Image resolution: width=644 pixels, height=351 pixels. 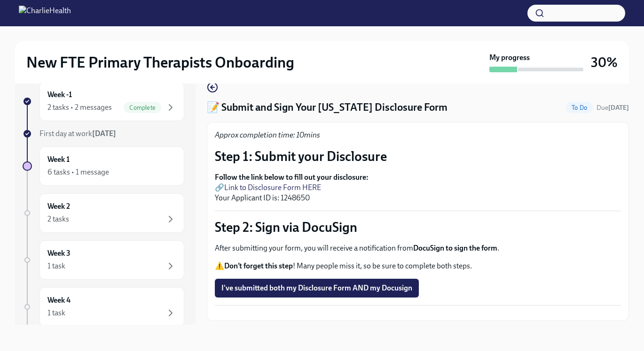 I want to click on p: Step 2: Sign via DocuSign, so click(x=418, y=227).